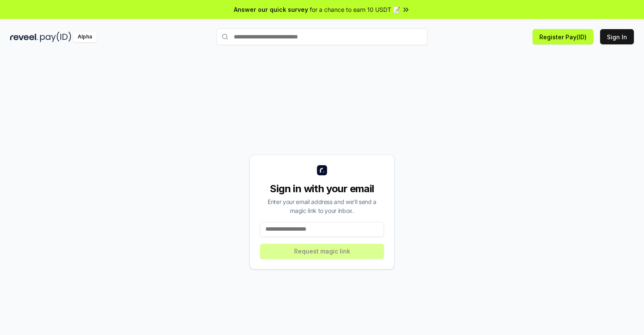 The width and height of the screenshot is (644, 335). I want to click on img: pay_id, so click(56, 37).